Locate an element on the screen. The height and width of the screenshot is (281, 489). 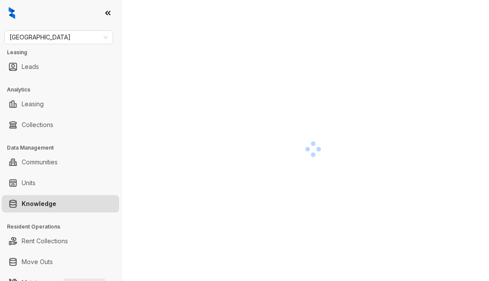
a: Collections is located at coordinates (37, 125).